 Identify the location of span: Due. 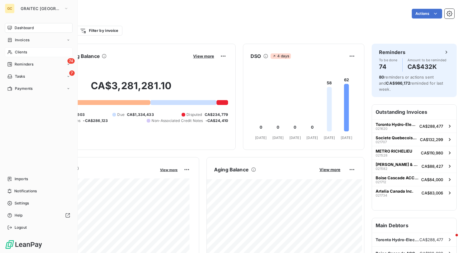
(121, 115).